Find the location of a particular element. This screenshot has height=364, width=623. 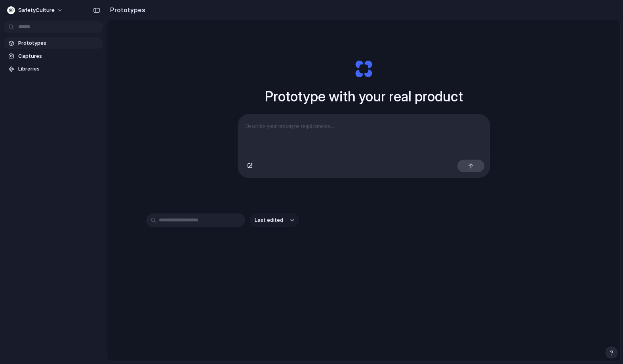

span: SafetyCulture is located at coordinates (36, 10).